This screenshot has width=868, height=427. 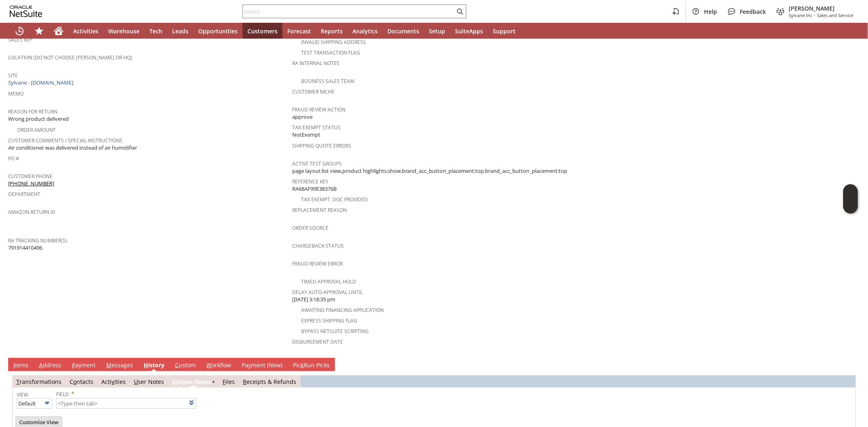 What do you see at coordinates (24, 194) in the screenshot?
I see `a: Department` at bounding box center [24, 194].